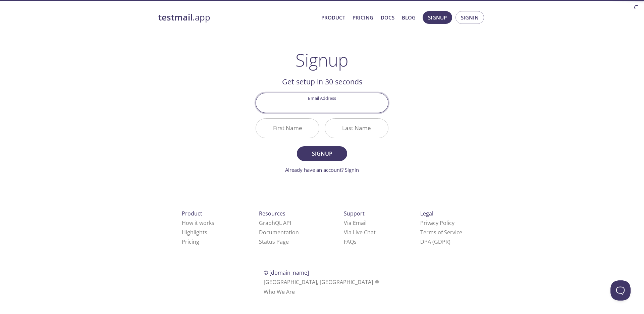 Image resolution: width=644 pixels, height=314 pixels. What do you see at coordinates (322, 82) in the screenshot?
I see `h2: Get setup in 30 seconds` at bounding box center [322, 82].